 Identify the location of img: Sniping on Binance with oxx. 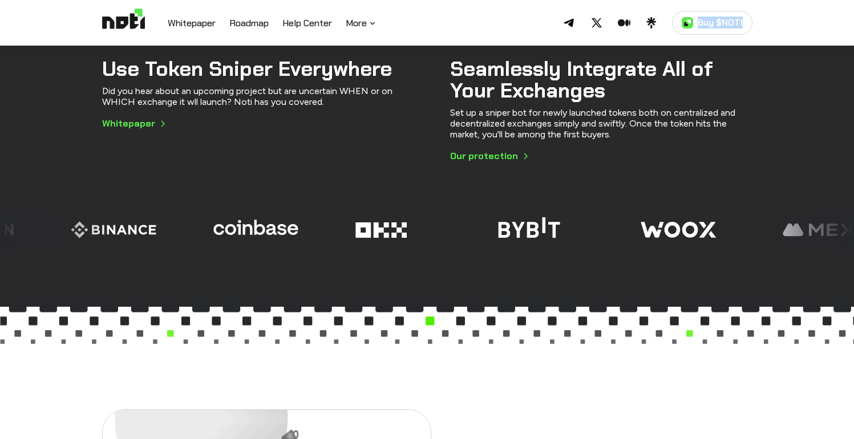
(382, 230).